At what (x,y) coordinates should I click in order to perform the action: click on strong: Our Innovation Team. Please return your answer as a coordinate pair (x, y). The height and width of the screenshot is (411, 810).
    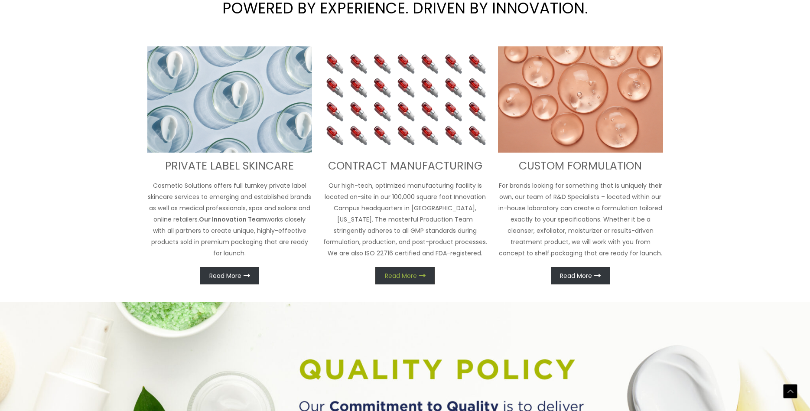
    Looking at the image, I should click on (232, 219).